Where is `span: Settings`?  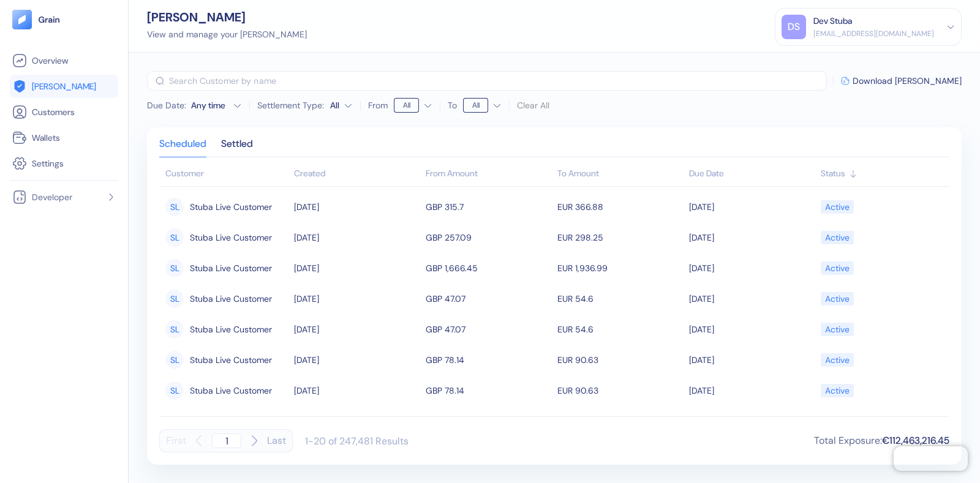 span: Settings is located at coordinates (48, 163).